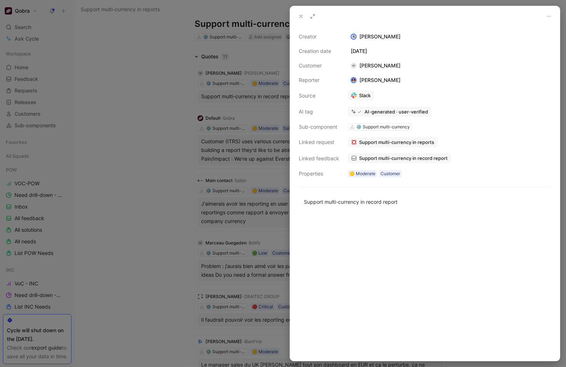  Describe the element at coordinates (403, 158) in the screenshot. I see `span: Support multi-currency in record report` at that location.